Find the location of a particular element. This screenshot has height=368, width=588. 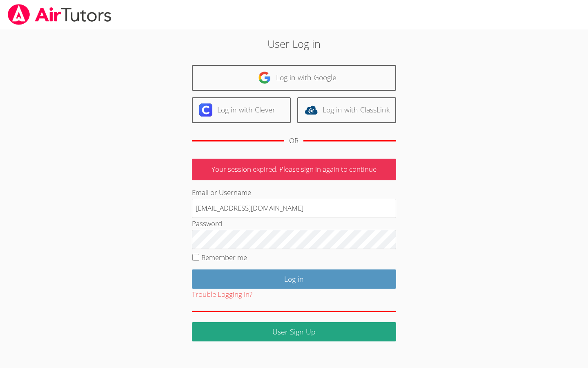

h2: User Log in is located at coordinates (294, 44).